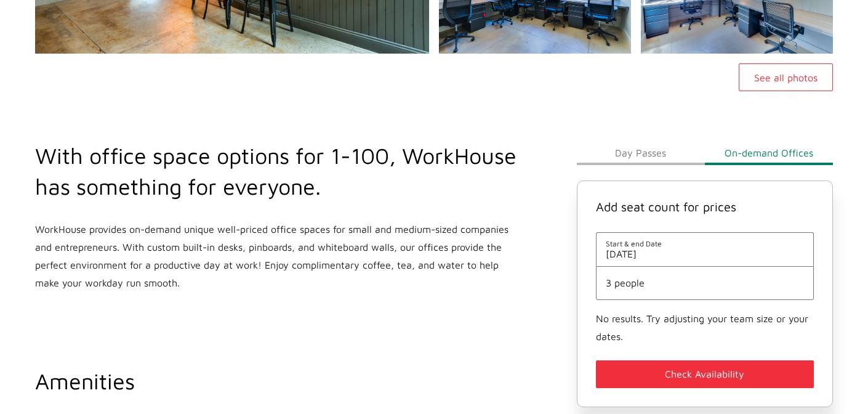 Image resolution: width=868 pixels, height=414 pixels. Describe the element at coordinates (705, 243) in the screenshot. I see `span: Start & end Date` at that location.